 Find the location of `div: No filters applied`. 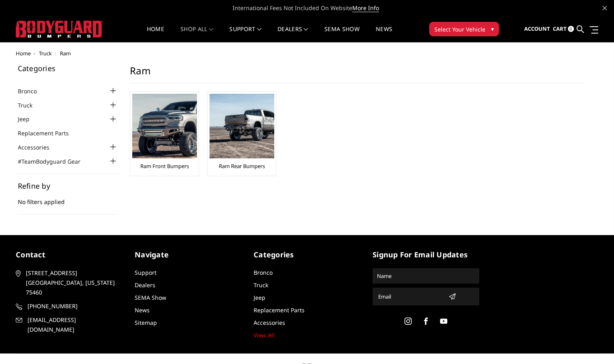

div: No filters applied is located at coordinates (68, 198).